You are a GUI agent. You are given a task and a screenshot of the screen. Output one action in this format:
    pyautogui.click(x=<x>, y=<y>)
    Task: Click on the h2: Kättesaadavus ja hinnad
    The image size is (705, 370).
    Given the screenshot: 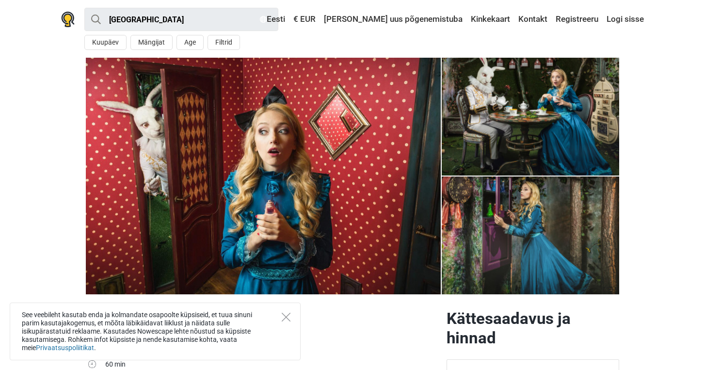 What is the action you would take?
    pyautogui.click(x=533, y=328)
    